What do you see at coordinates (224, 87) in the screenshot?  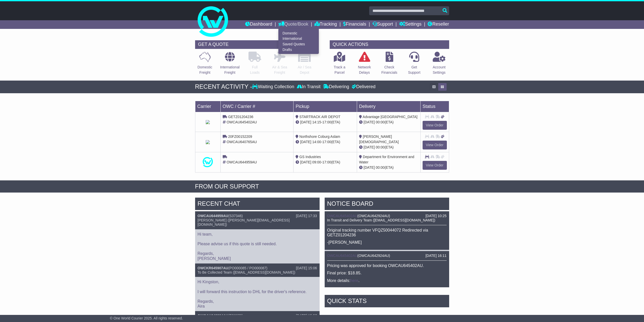 I see `div: RECENT ACTIVITY -` at bounding box center [224, 87].